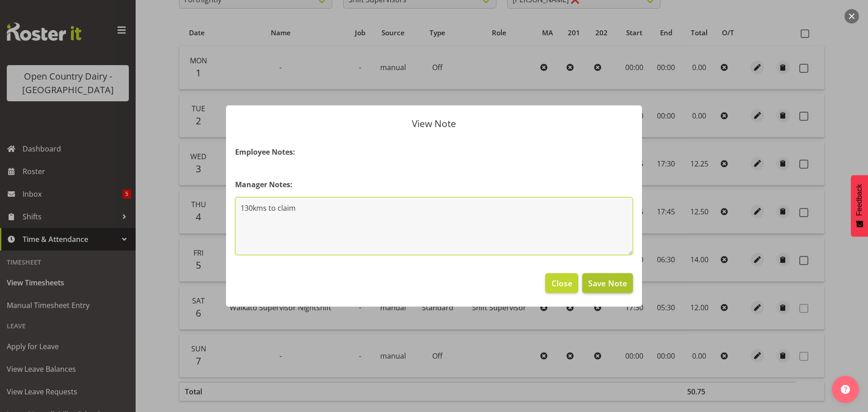  What do you see at coordinates (845, 389) in the screenshot?
I see `img: help-xxl-2.png` at bounding box center [845, 389].